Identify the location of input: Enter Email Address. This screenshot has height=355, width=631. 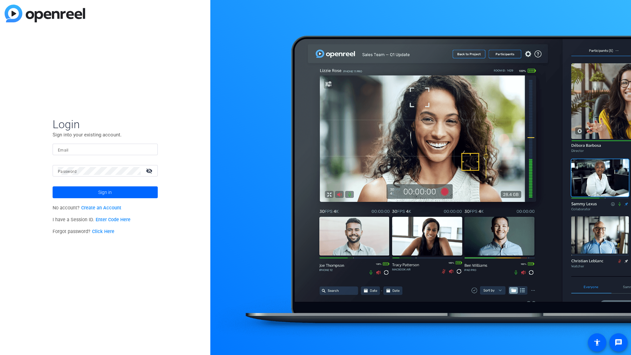
(105, 150).